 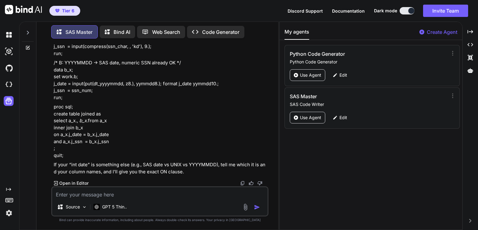 What do you see at coordinates (9, 35) in the screenshot?
I see `img: darkChat` at bounding box center [9, 35].